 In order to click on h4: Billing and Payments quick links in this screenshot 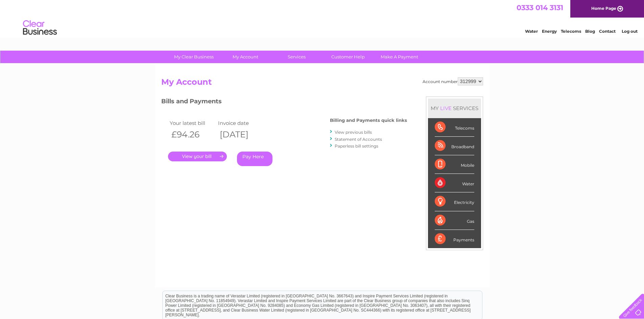, I will do `click(368, 120)`.